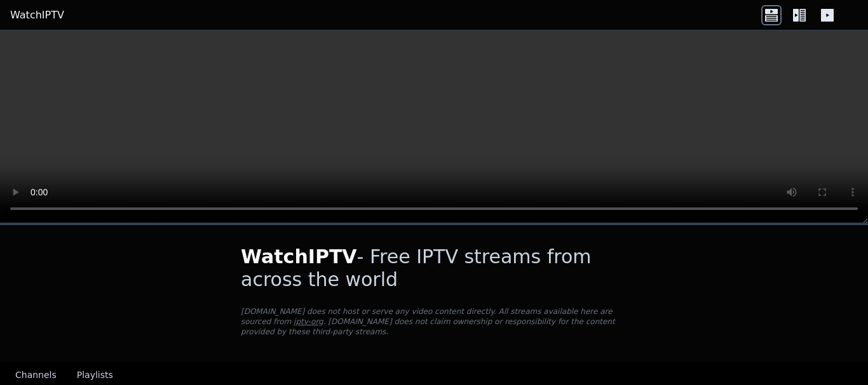  I want to click on a: iptv-org, so click(308, 322).